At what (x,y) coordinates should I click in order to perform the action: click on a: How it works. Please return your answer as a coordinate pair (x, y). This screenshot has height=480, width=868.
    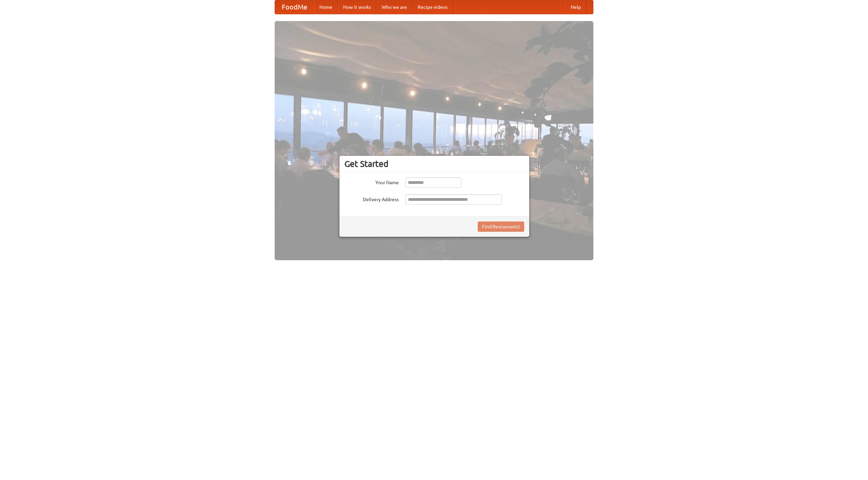
    Looking at the image, I should click on (357, 8).